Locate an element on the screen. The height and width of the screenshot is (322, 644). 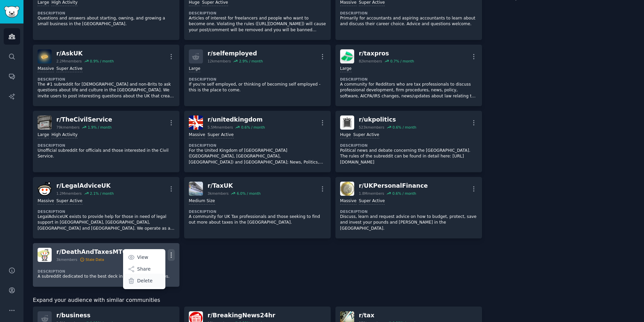
p: If you're self employed, or thinking of becoming self employed - this is the place to come. is located at coordinates (257, 87).